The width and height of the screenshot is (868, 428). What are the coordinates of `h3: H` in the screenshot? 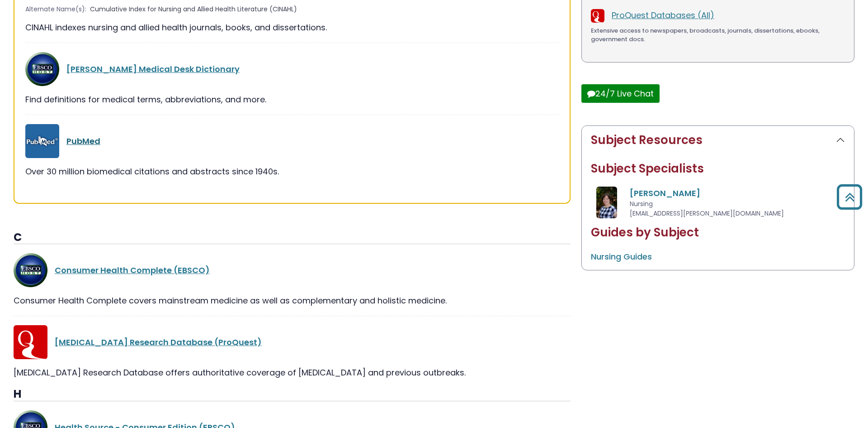 It's located at (292, 394).